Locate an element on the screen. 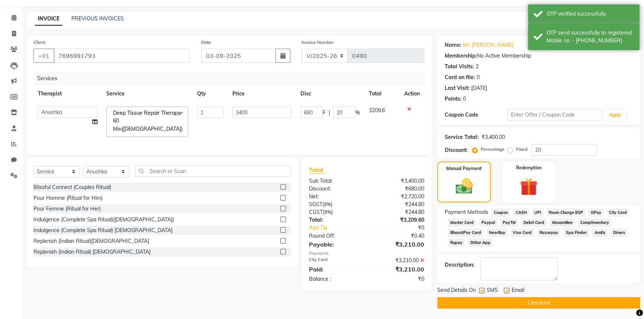  div: Membership: is located at coordinates (461, 56).